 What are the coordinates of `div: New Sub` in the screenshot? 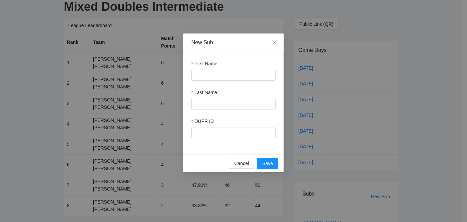 It's located at (234, 43).